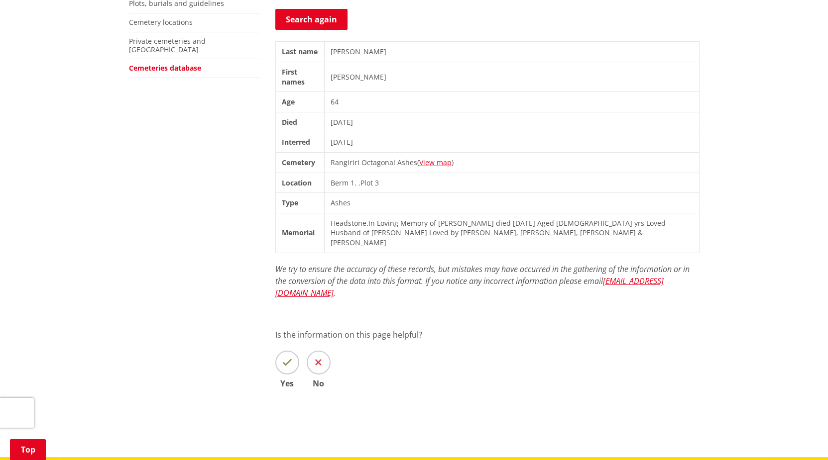 The image size is (828, 460). What do you see at coordinates (511, 102) in the screenshot?
I see `td: 64` at bounding box center [511, 102].